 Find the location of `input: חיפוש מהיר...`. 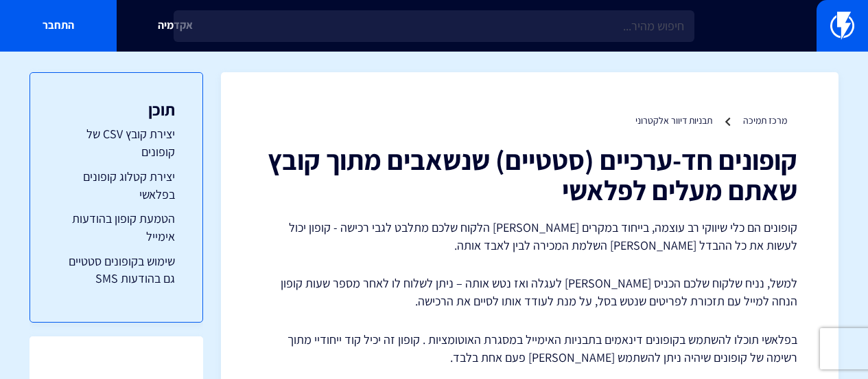

input: חיפוש מהיר... is located at coordinates (434, 26).